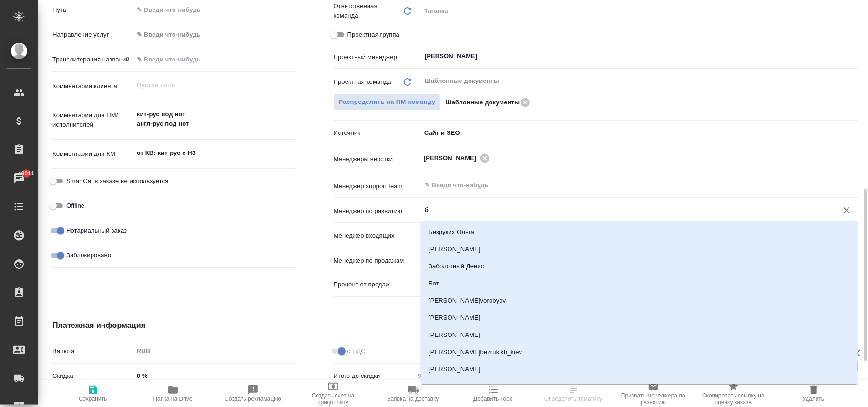  I want to click on span: Призвать менеджера по развитию, so click(653, 398).